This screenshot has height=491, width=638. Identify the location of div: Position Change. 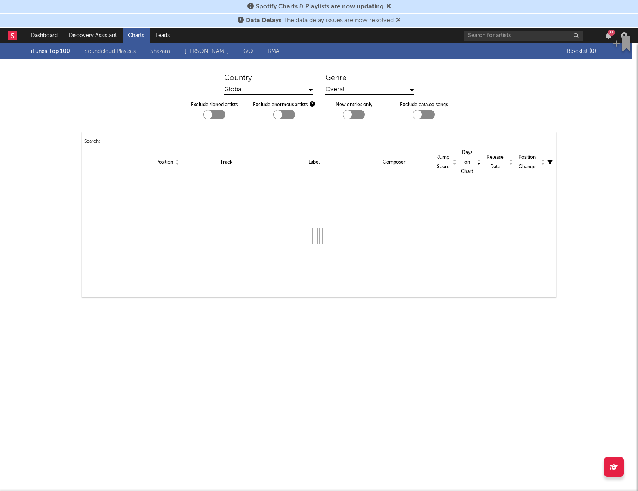
(530, 162).